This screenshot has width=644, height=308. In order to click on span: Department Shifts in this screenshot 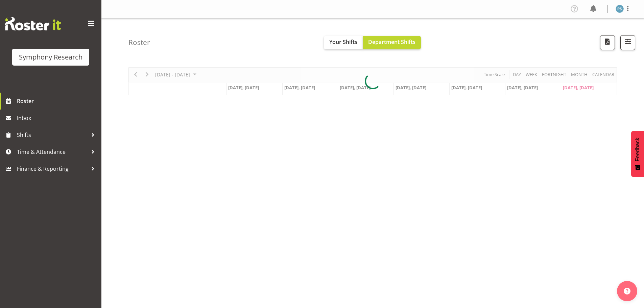, I will do `click(392, 42)`.